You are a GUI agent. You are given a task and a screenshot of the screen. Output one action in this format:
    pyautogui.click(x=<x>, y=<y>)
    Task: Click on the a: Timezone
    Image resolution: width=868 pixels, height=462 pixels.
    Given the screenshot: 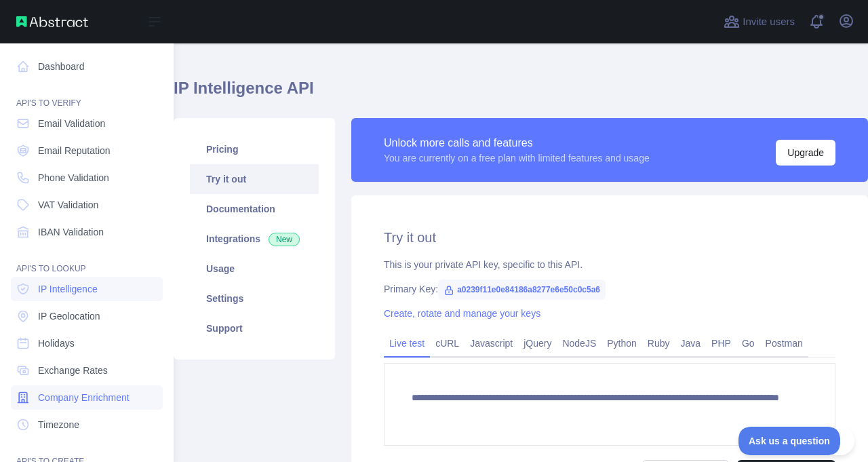 What is the action you would take?
    pyautogui.click(x=87, y=424)
    